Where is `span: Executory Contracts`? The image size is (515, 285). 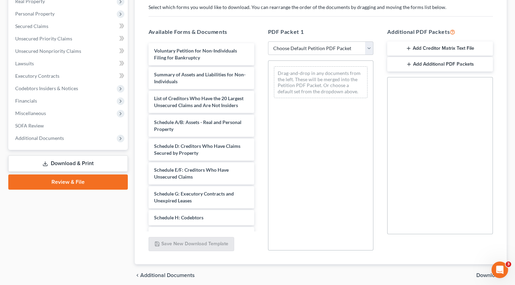
span: Executory Contracts is located at coordinates (37, 76).